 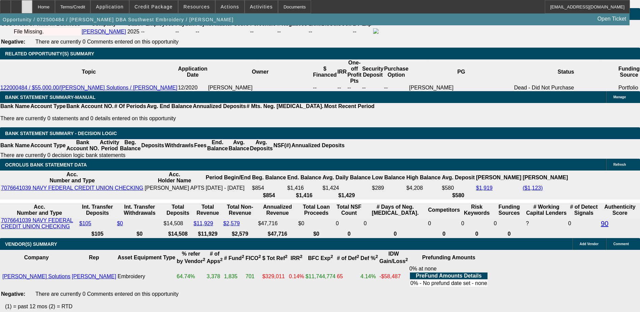 What do you see at coordinates (509, 210) in the screenshot?
I see `th: Funding Sources` at bounding box center [509, 210].